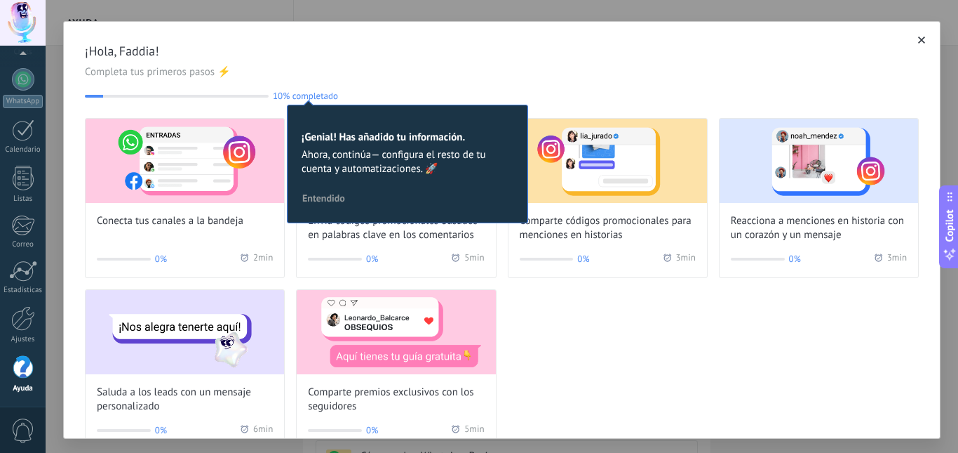 Image resolution: width=958 pixels, height=453 pixels. I want to click on img: Connect your channels to the inbox, so click(185, 161).